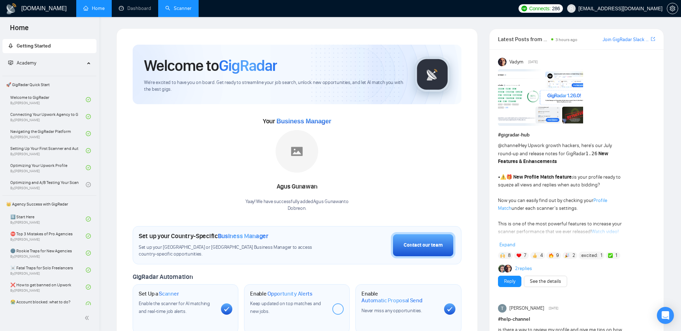  What do you see at coordinates (297, 151) in the screenshot?
I see `img: placeholder.png` at bounding box center [297, 151].